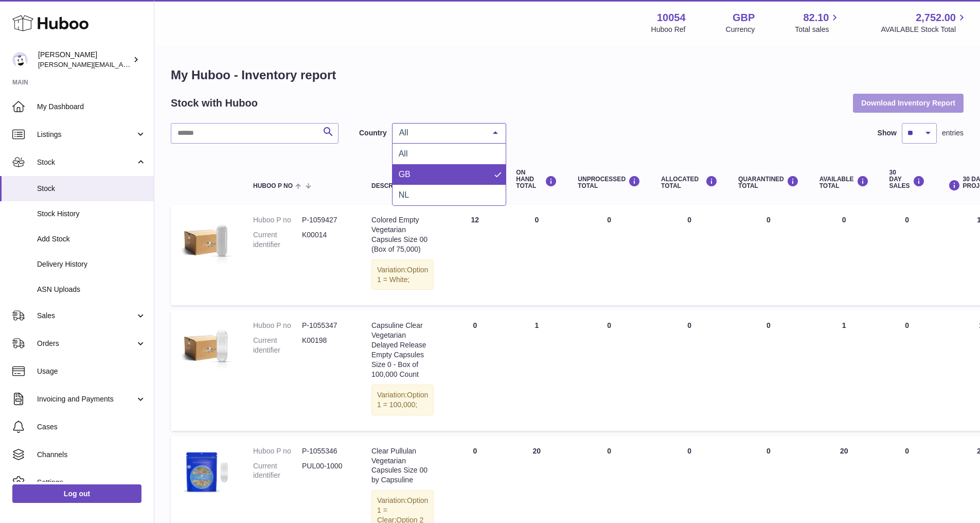 The height and width of the screenshot is (523, 980). Describe the element at coordinates (373, 133) in the screenshot. I see `label: Country` at that location.